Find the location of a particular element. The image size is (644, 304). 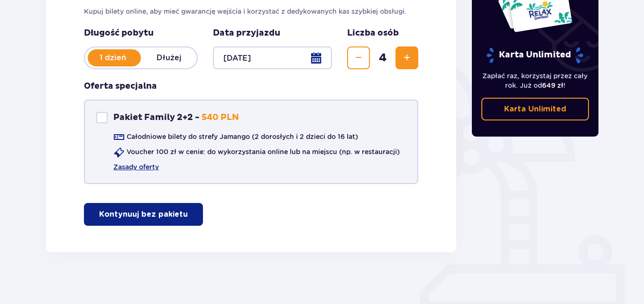

p: Długość pobytu is located at coordinates (141, 33).